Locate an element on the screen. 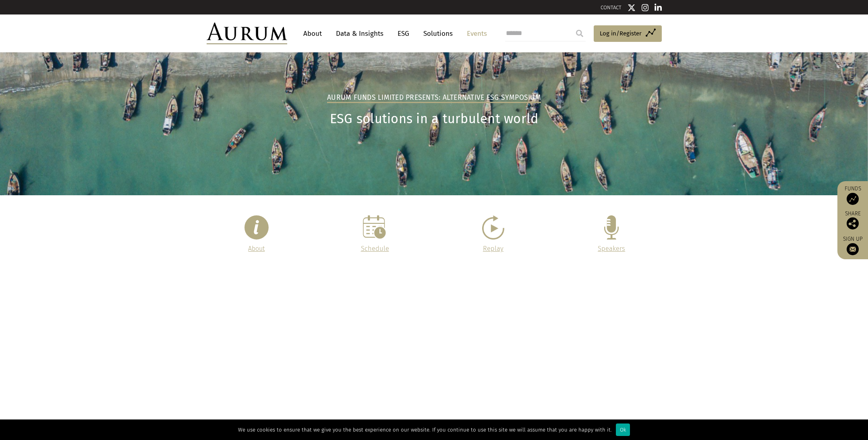 Image resolution: width=868 pixels, height=440 pixels. div: Ok is located at coordinates (623, 430).